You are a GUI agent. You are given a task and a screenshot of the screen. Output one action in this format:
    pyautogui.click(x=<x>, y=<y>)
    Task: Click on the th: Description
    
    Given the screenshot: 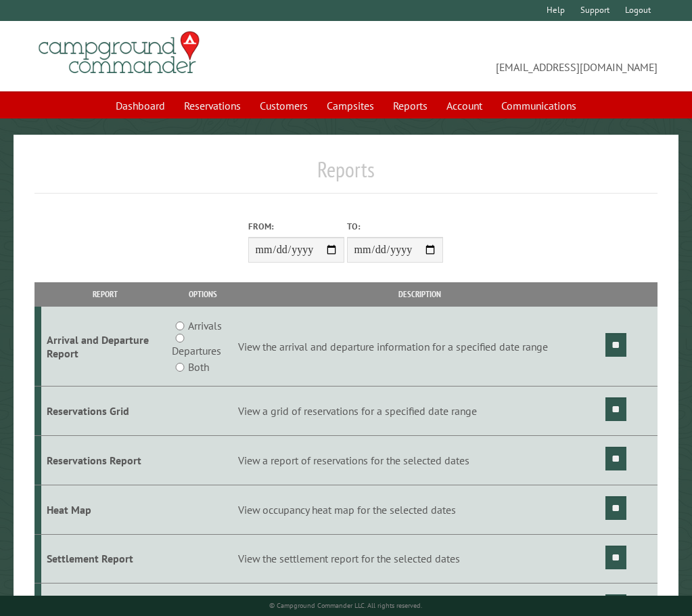 What is the action you would take?
    pyautogui.click(x=420, y=293)
    